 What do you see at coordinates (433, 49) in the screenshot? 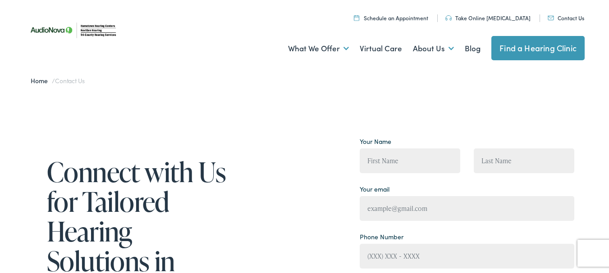
I see `a: About Us` at bounding box center [433, 49].